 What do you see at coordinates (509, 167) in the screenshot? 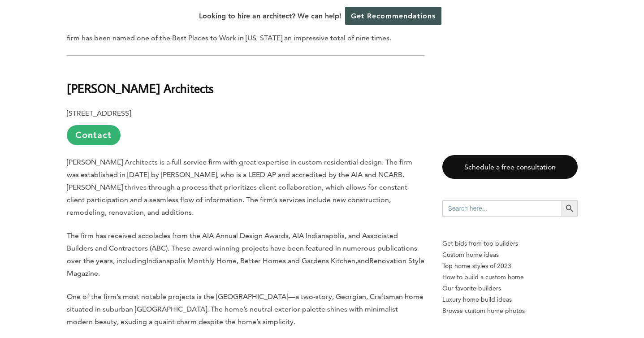
I see `a: Schedule a free consultation` at bounding box center [509, 167].